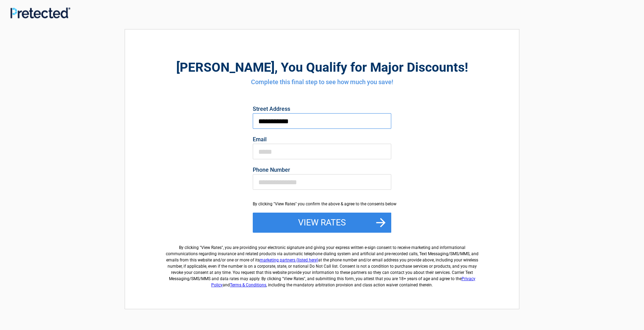 The height and width of the screenshot is (330, 644). What do you see at coordinates (289, 260) in the screenshot?
I see `a: marketing partners (listed here)` at bounding box center [289, 260].